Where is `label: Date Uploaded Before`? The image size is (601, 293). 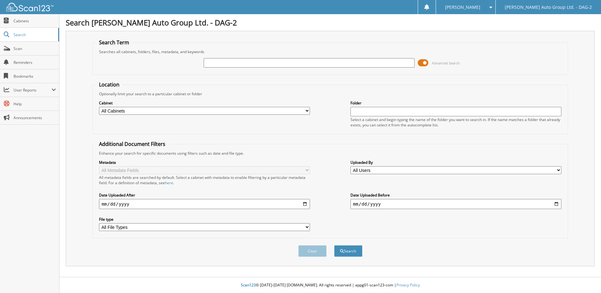 label: Date Uploaded Before is located at coordinates (455, 195).